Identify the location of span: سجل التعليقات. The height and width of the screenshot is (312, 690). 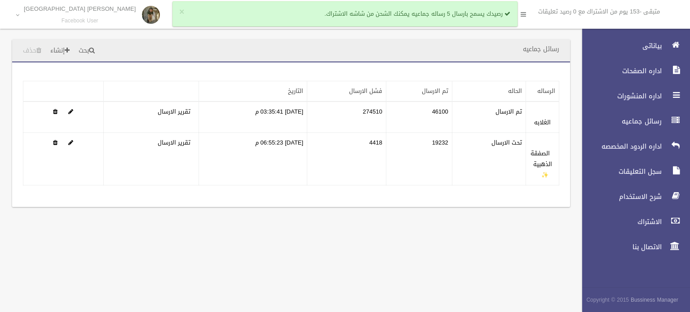
(620, 172).